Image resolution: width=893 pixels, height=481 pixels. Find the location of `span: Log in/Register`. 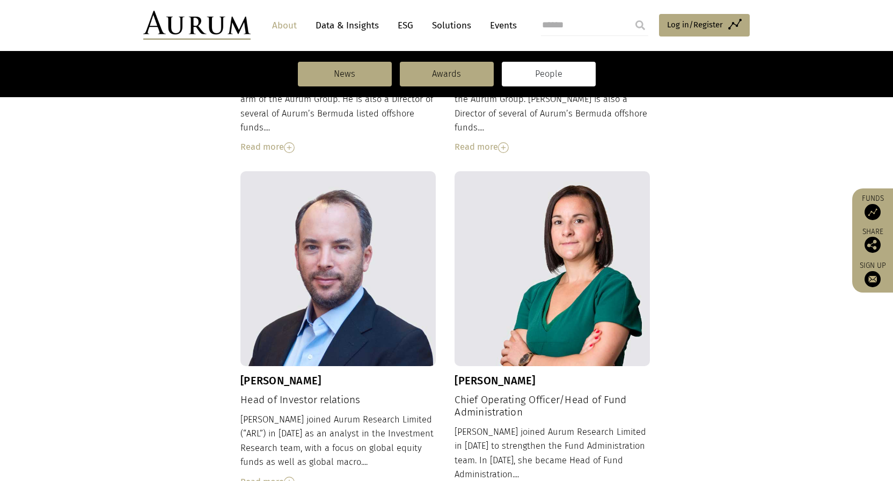

span: Log in/Register is located at coordinates (695, 25).